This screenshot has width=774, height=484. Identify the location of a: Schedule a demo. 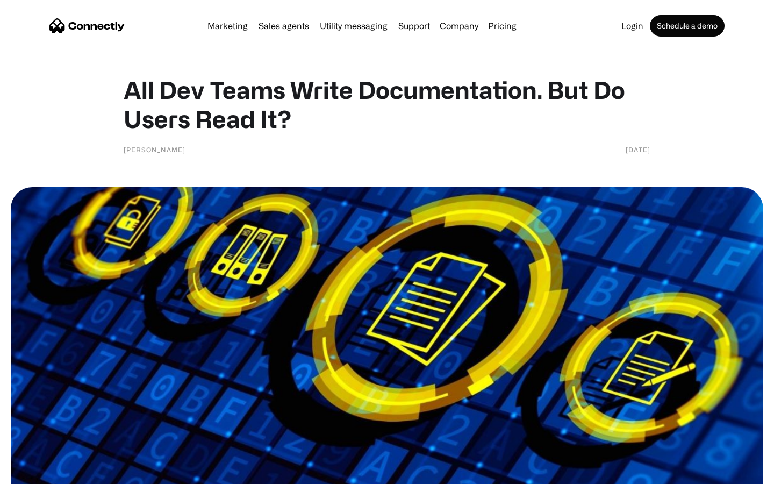
(687, 26).